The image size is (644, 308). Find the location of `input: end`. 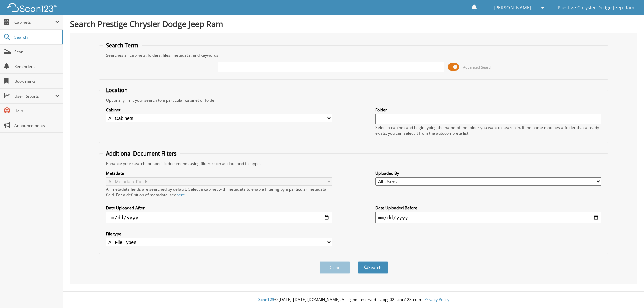

input: end is located at coordinates (488, 217).